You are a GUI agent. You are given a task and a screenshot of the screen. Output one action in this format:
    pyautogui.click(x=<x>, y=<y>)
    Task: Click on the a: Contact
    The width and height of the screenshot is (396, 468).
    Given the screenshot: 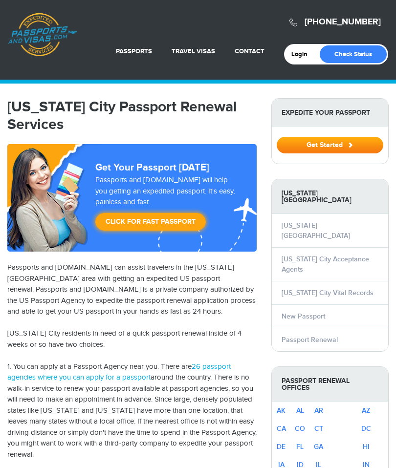 What is the action you would take?
    pyautogui.click(x=249, y=51)
    